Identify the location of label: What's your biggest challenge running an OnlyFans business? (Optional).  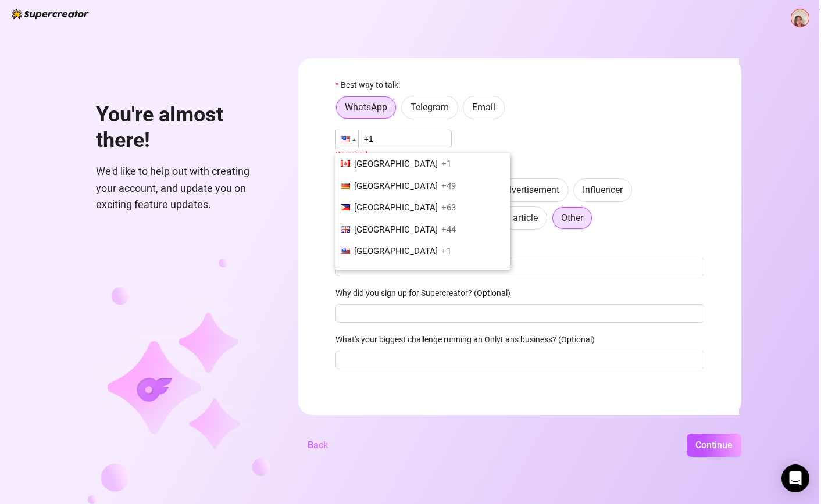
(469, 340).